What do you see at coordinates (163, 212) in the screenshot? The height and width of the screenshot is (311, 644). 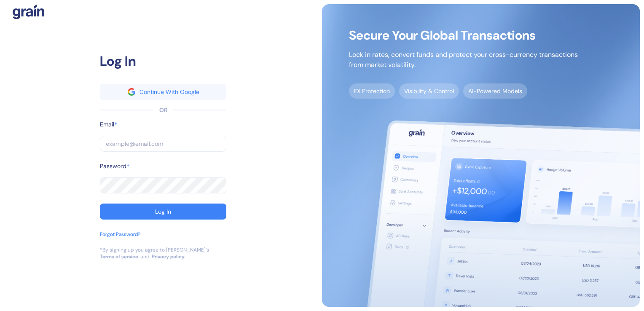 I see `button: Log In` at bounding box center [163, 212].